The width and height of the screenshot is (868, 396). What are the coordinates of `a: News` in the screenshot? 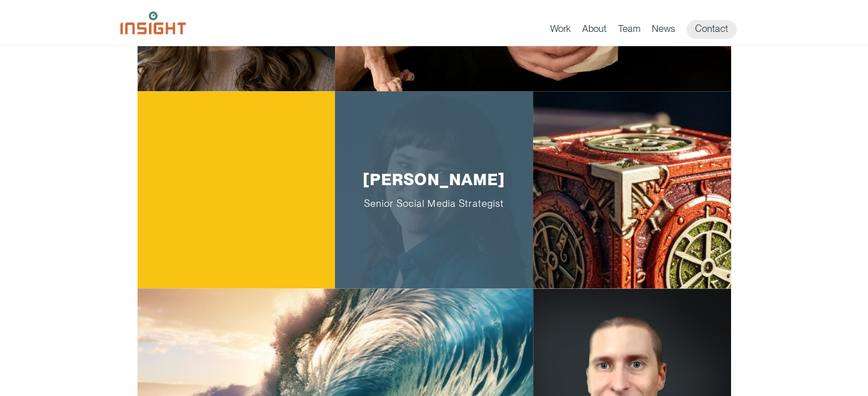 It's located at (663, 31).